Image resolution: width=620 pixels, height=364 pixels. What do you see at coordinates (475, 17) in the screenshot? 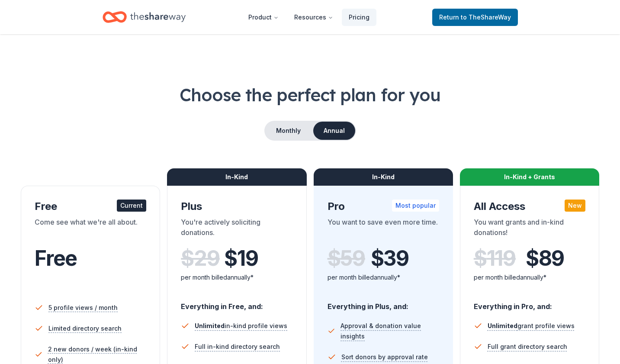
I see `a: Returnto TheShareWay` at bounding box center [475, 17].